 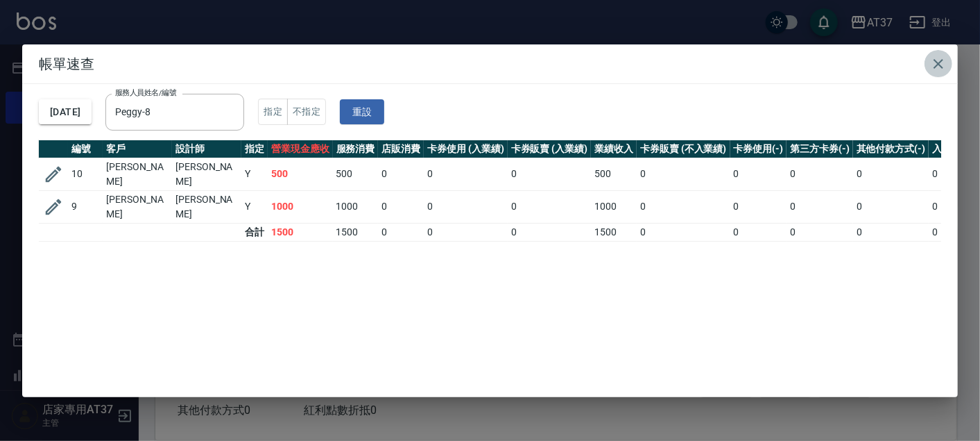 I want to click on th: 卡券販賣 (入業績), so click(x=549, y=149).